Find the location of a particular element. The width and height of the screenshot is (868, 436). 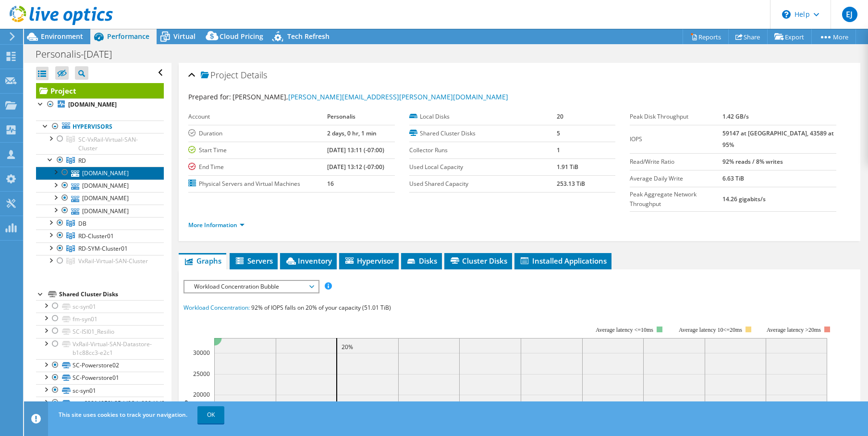

label: Start Time is located at coordinates (257, 150).